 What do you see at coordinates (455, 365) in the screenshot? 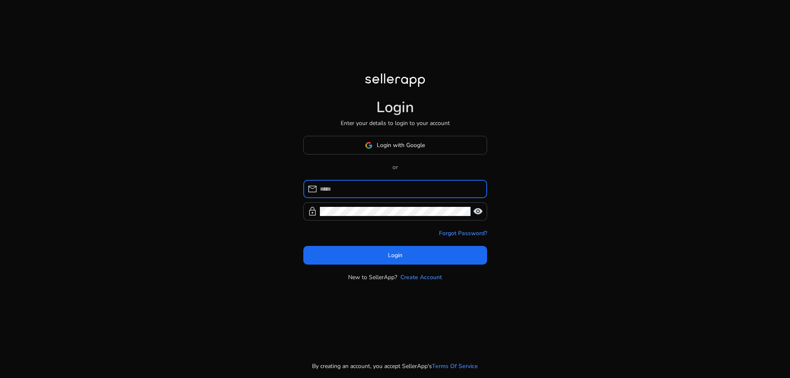
I see `a: Terms Of Service` at bounding box center [455, 365].